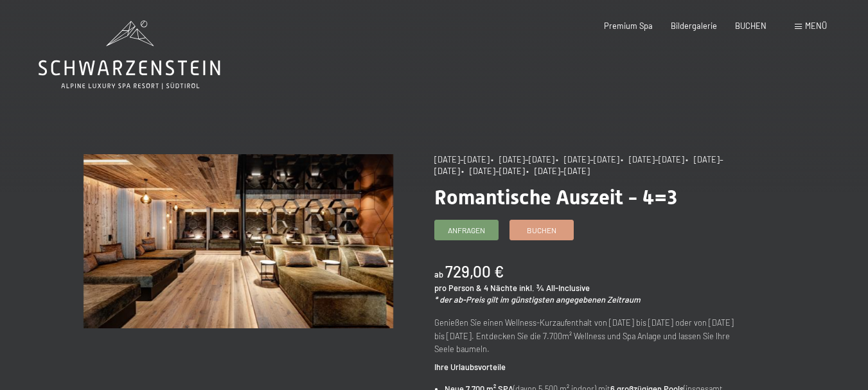  What do you see at coordinates (537, 300) in the screenshot?
I see `em: * der ab-Preis gilt im günstigsten angegebenen Zeitraum` at bounding box center [537, 300].